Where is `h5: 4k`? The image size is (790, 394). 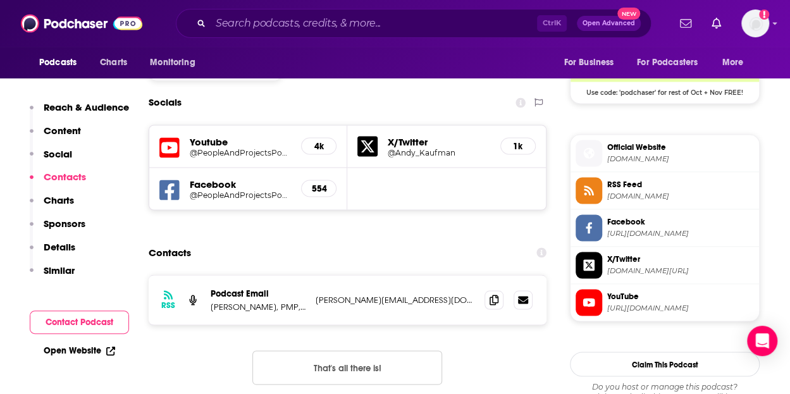 h5: 4k is located at coordinates (319, 145).